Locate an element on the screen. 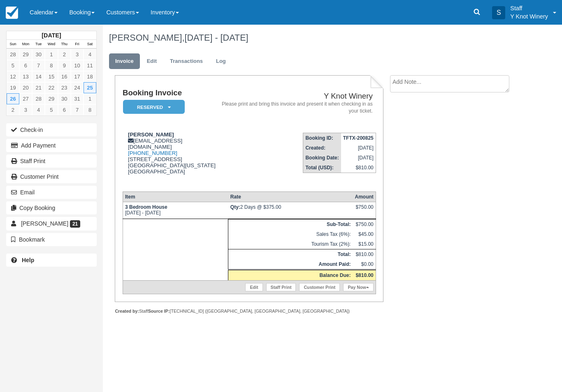  strong: Source IP: is located at coordinates (159, 311).